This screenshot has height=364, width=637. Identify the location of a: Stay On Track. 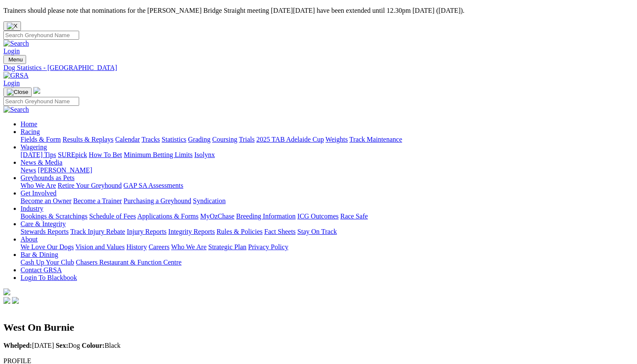
(317, 232).